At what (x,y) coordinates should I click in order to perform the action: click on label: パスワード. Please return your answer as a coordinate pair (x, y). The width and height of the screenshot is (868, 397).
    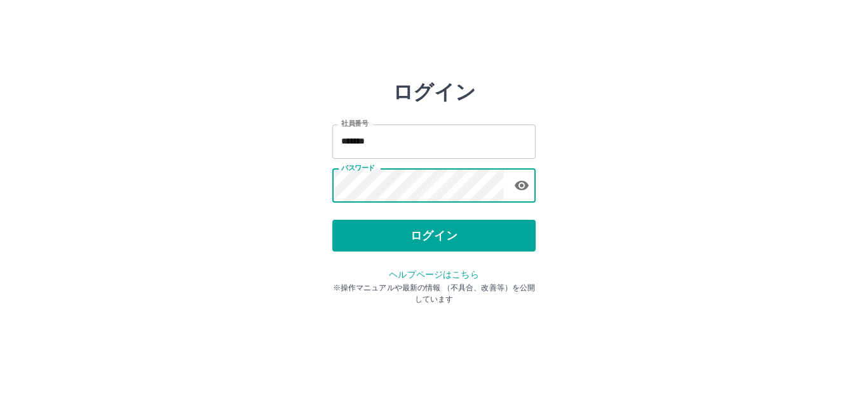
    Looking at the image, I should click on (358, 168).